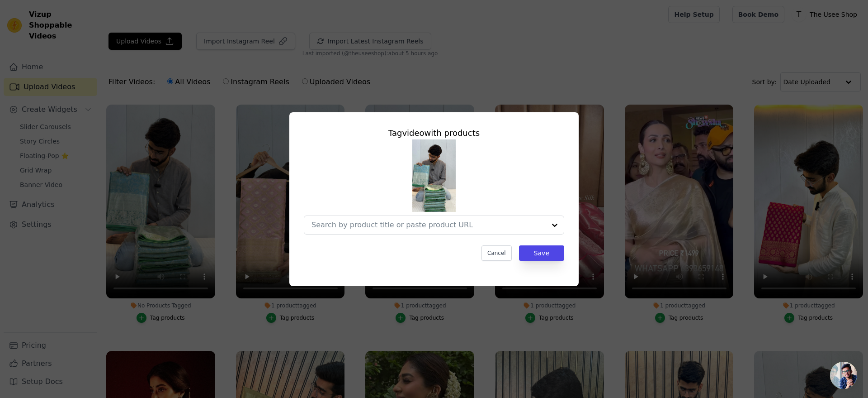  Describe the element at coordinates (542, 253) in the screenshot. I see `button: Save` at that location.